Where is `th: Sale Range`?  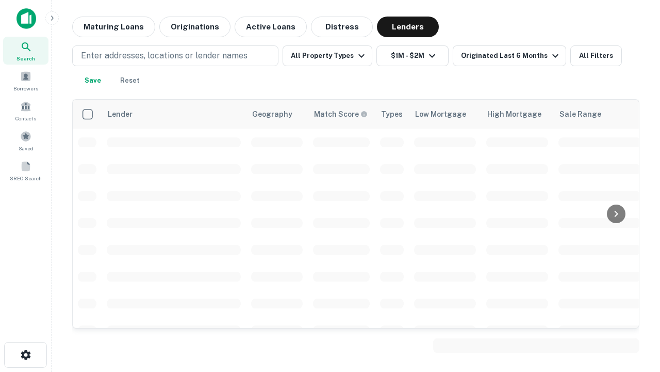 th: Sale Range is located at coordinates (600, 114).